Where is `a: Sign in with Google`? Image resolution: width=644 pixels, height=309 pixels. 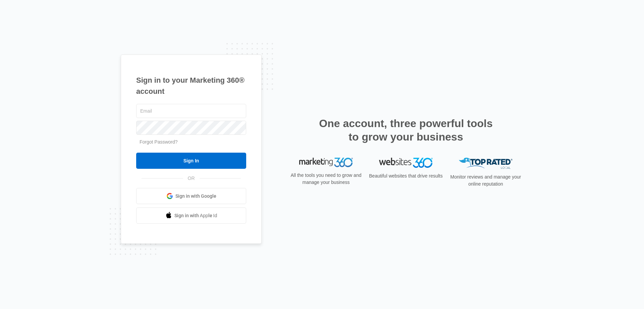
a: Sign in with Google is located at coordinates (191, 196).